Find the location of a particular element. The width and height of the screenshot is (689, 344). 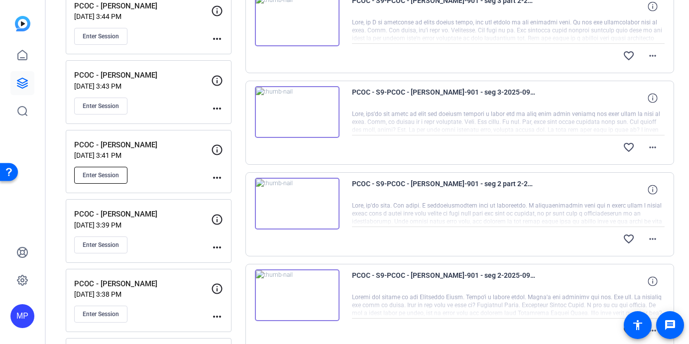

mat-icon: accessibility is located at coordinates (638, 325).